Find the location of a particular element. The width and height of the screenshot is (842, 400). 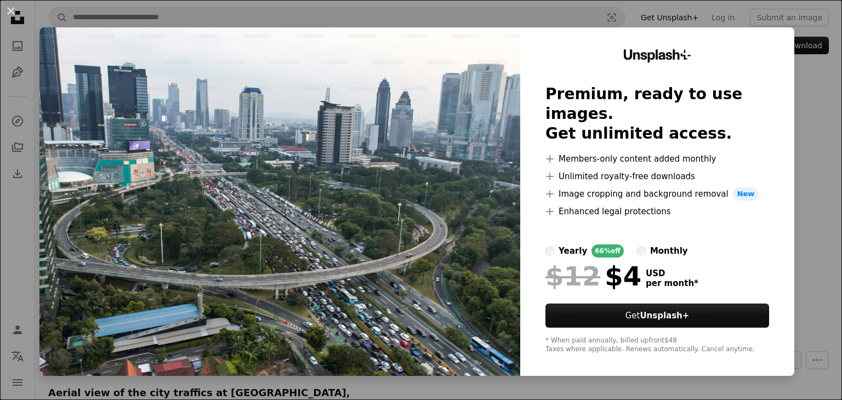

li: Enhanced legal protections is located at coordinates (658, 212).